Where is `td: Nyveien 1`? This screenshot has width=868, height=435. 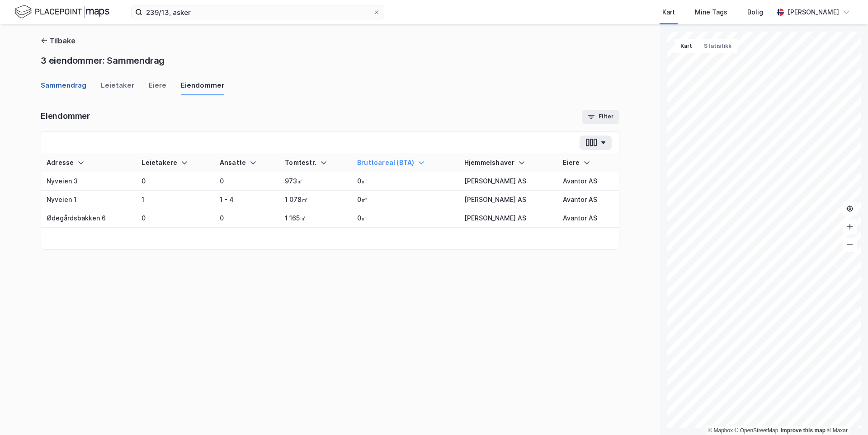 td: Nyveien 1 is located at coordinates (89, 200).